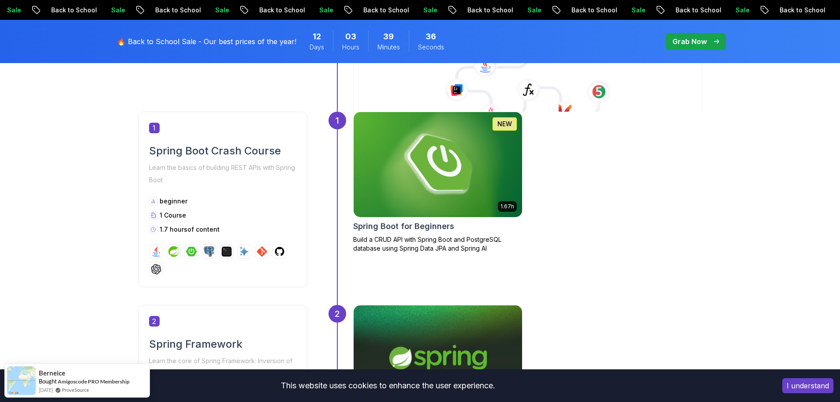 This screenshot has height=402, width=840. Describe the element at coordinates (431, 47) in the screenshot. I see `span: Seconds` at that location.